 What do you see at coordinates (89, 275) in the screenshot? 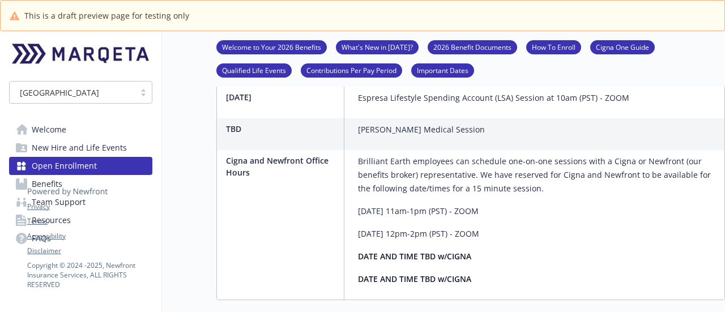
I see `p: Copyright © 2024 - 2025 , Newfront Insurance Services, ALL RIGHTS RESERVED` at bounding box center [89, 275].